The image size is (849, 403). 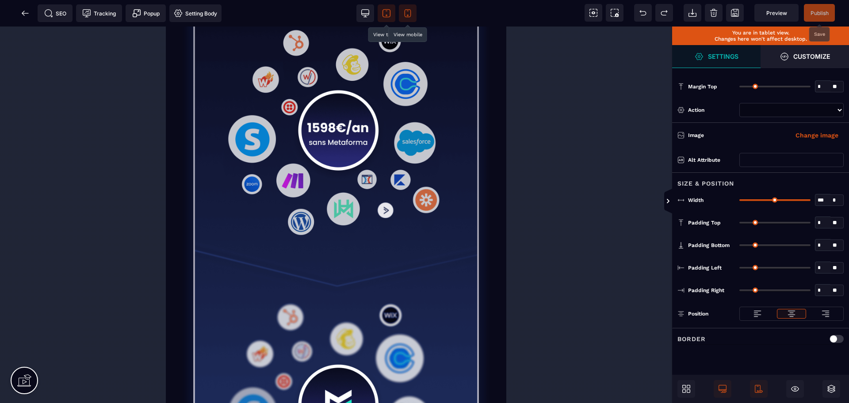 I want to click on span: Padding Right, so click(x=706, y=290).